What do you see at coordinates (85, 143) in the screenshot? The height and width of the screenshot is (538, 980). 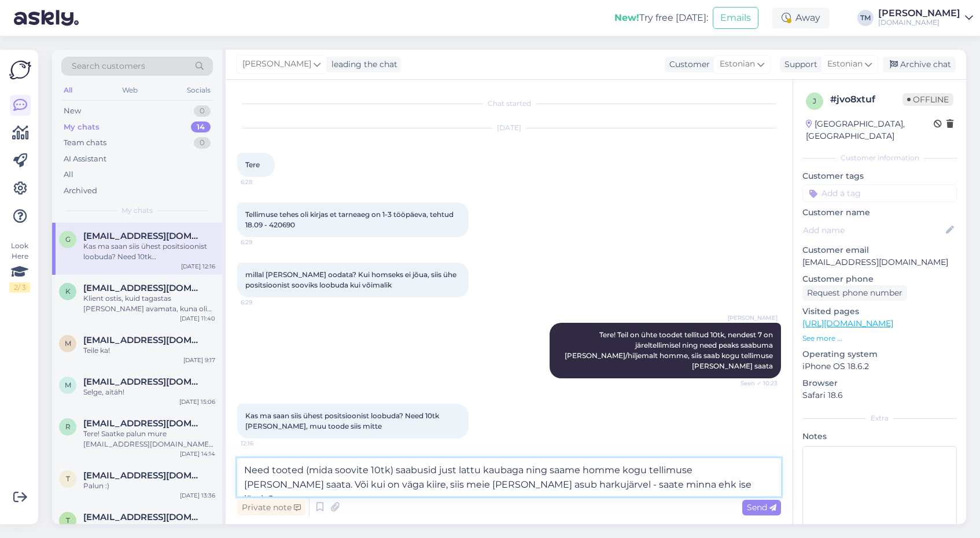 I see `div: Team chats` at bounding box center [85, 143].